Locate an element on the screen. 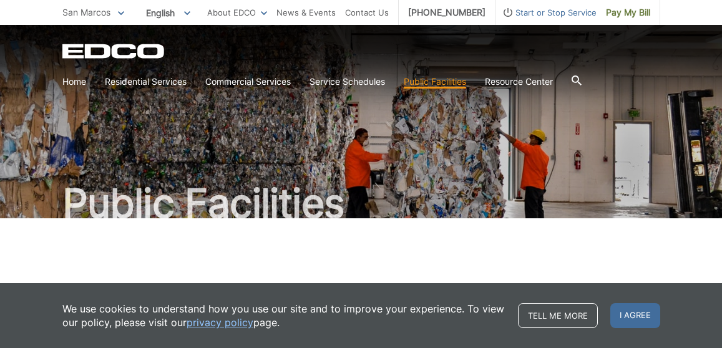 Image resolution: width=722 pixels, height=348 pixels. a: Commercial Services is located at coordinates (248, 82).